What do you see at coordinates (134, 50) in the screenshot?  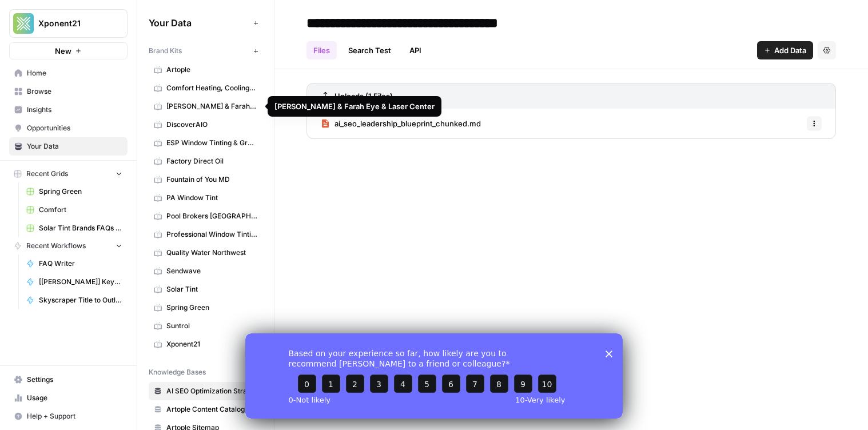 I see `button: 3` at bounding box center [134, 50].